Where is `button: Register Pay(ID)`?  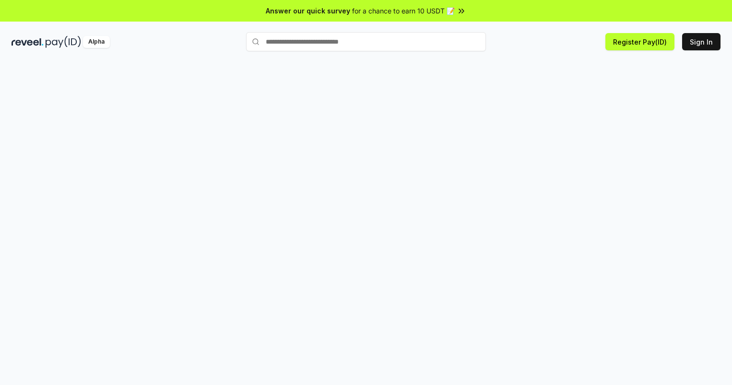 button: Register Pay(ID) is located at coordinates (640, 42).